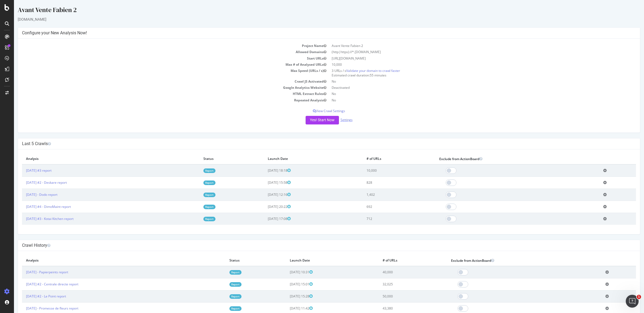  I want to click on td: Avant Vente Fabien 2, so click(468, 45).